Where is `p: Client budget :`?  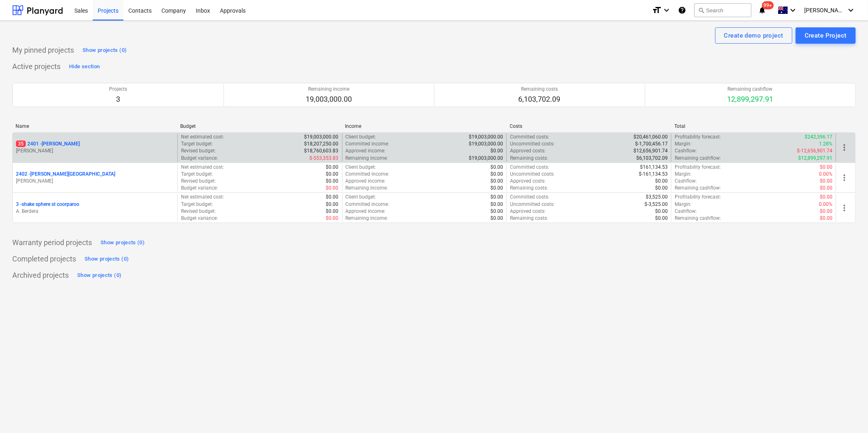 p: Client budget : is located at coordinates (361, 137).